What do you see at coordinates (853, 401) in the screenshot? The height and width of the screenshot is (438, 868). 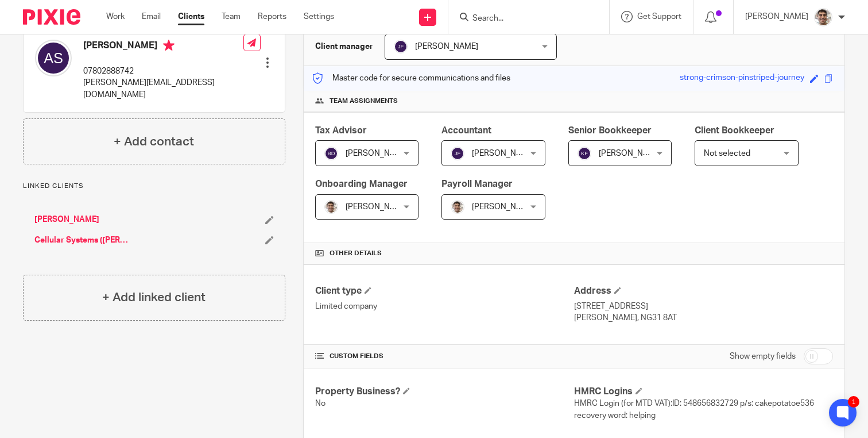 I see `div: 1` at bounding box center [853, 401].